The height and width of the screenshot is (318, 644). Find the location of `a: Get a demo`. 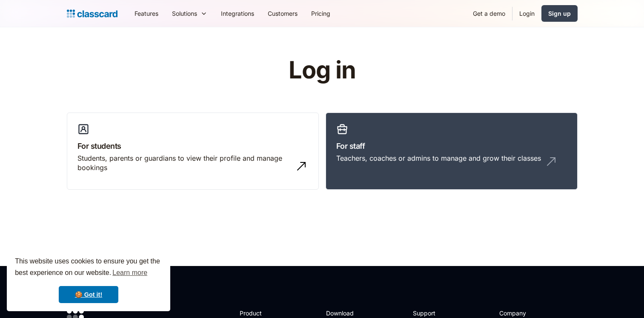

a: Get a demo is located at coordinates (489, 14).